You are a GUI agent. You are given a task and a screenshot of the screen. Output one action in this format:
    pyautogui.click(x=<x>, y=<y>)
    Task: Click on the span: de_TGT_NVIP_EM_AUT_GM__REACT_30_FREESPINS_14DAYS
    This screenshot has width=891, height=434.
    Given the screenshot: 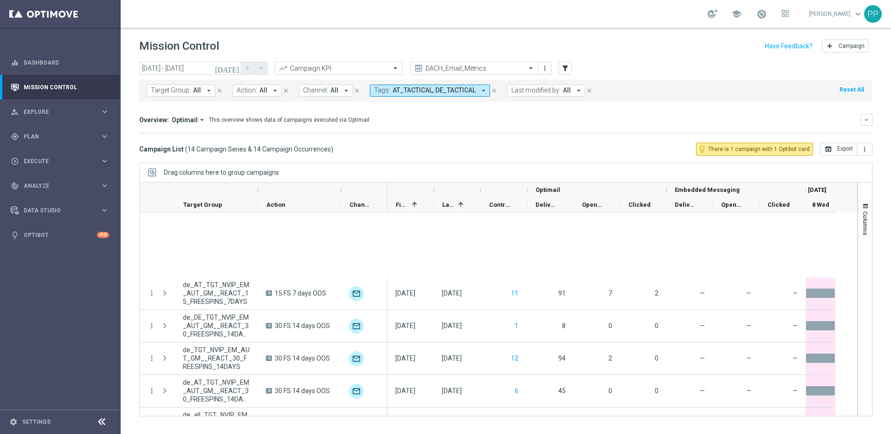 What is the action you would take?
    pyautogui.click(x=216, y=358)
    